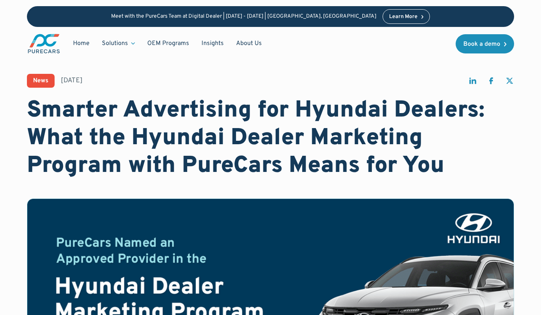  What do you see at coordinates (485, 44) in the screenshot?
I see `a: Book a demo` at bounding box center [485, 44].